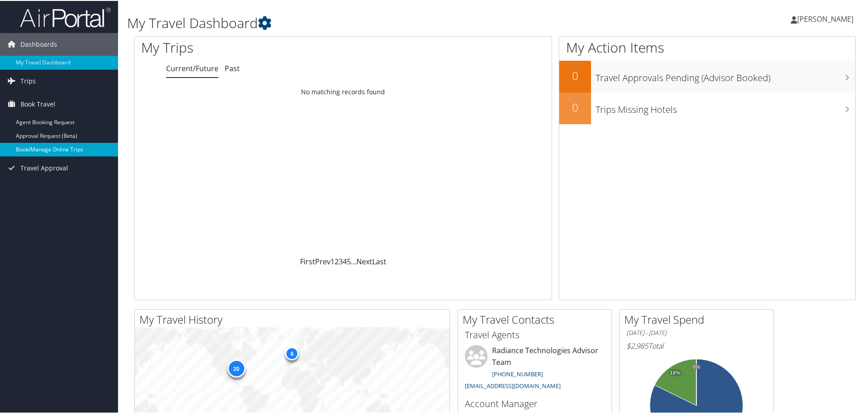 The width and height of the screenshot is (868, 413). What do you see at coordinates (535, 334) in the screenshot?
I see `h3: Travel Agents` at bounding box center [535, 334].